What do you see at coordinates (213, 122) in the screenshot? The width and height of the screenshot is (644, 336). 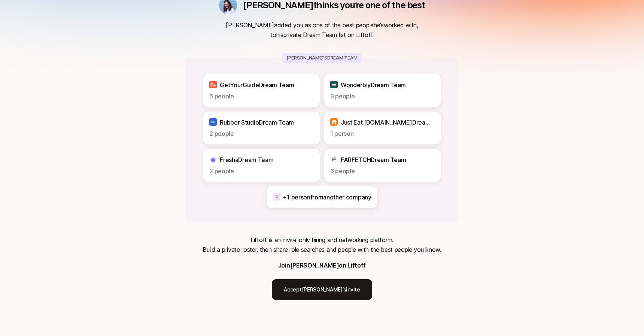 I see `img: Rubber Studio` at bounding box center [213, 122].